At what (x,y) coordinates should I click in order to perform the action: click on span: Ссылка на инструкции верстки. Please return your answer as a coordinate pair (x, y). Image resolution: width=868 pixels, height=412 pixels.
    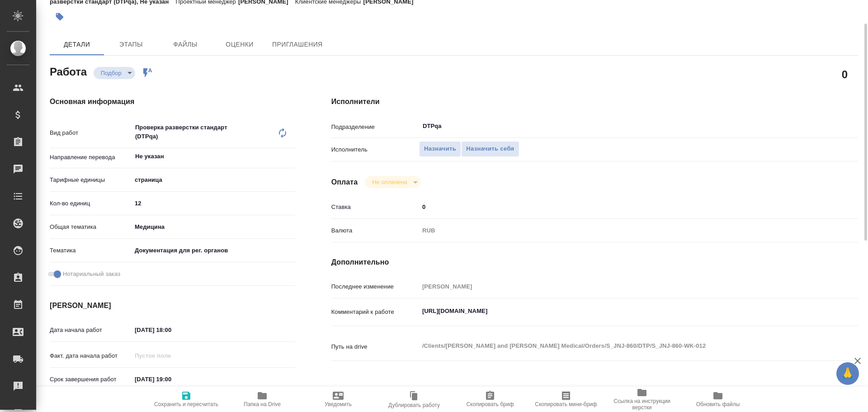
    Looking at the image, I should click on (642, 404).